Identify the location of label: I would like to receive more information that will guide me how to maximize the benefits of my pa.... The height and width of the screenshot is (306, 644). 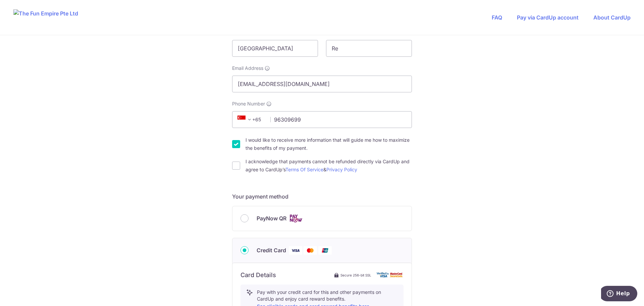
(329, 144).